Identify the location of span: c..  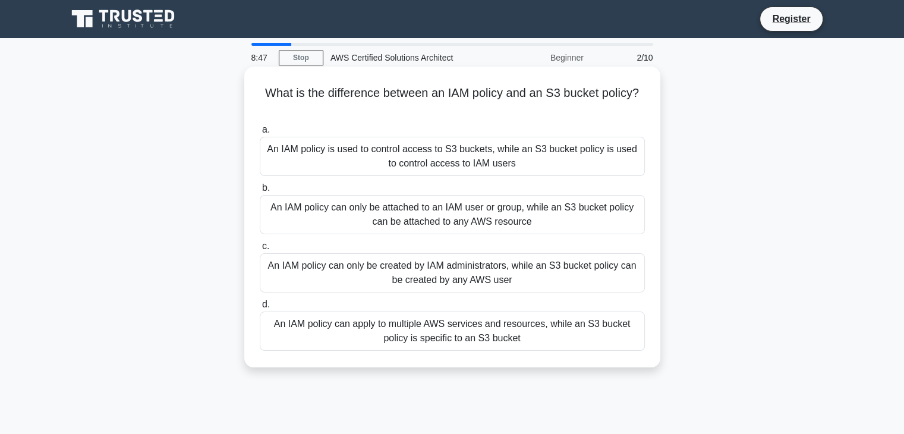
(266, 245).